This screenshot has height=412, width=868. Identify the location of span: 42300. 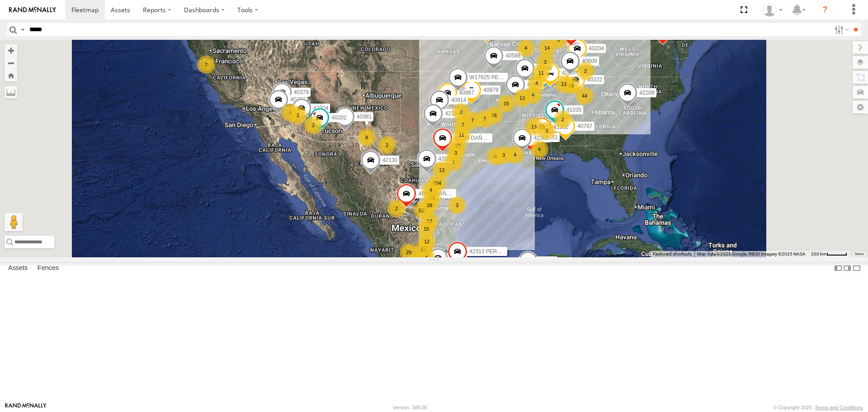
(541, 138).